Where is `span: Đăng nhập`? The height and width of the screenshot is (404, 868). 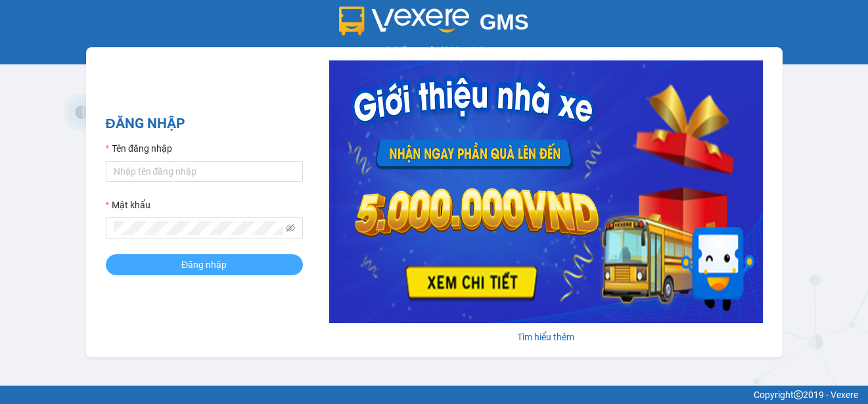
span: Đăng nhập is located at coordinates (203, 265).